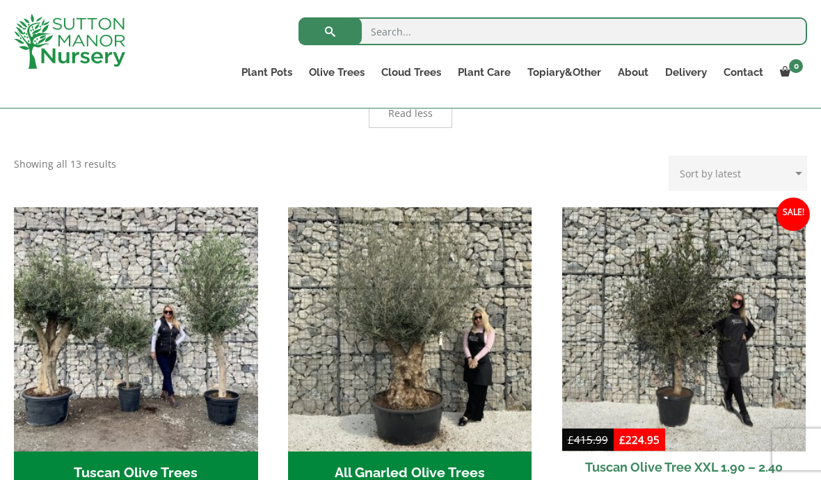  I want to click on a: 0, so click(789, 72).